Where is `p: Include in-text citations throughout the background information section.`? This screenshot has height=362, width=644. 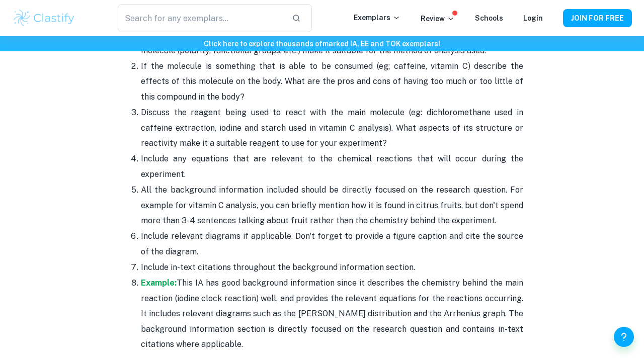
p: Include in-text citations throughout the background information section. is located at coordinates (332, 268).